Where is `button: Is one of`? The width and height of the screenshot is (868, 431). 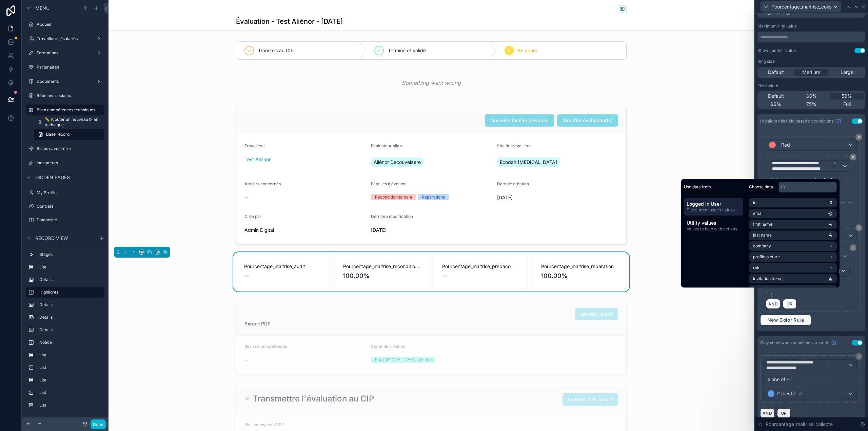
button: Is one of is located at coordinates (779, 379).